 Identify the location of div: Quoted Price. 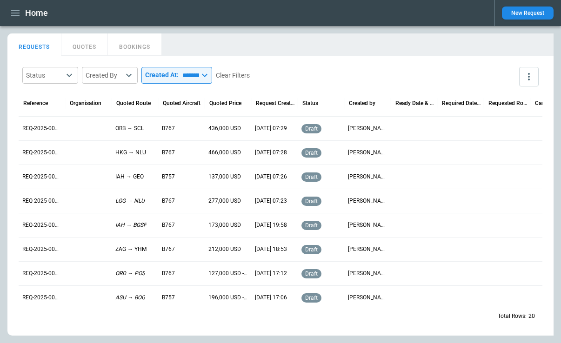
(225, 103).